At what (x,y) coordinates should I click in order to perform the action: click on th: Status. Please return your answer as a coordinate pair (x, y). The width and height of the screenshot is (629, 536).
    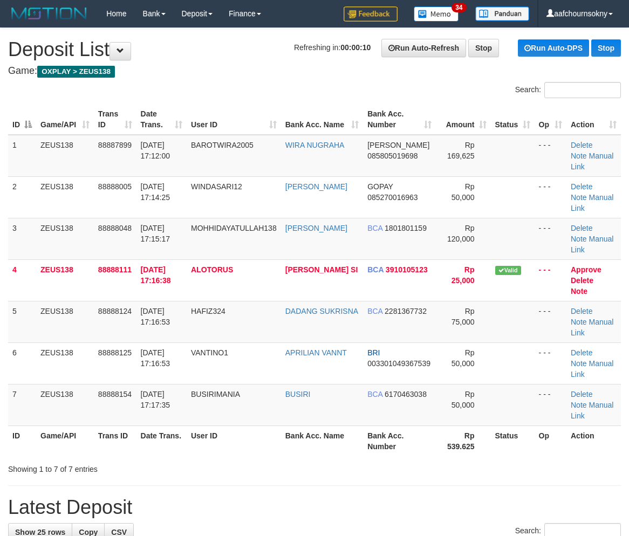
    Looking at the image, I should click on (513, 441).